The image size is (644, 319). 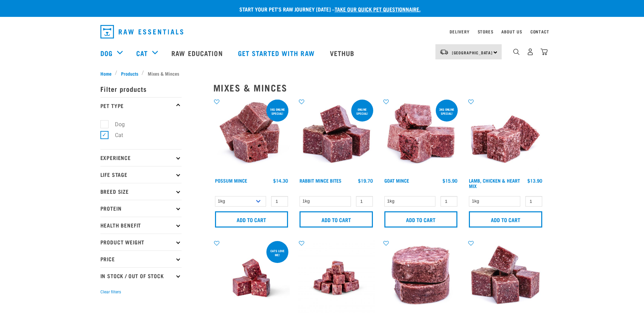 I want to click on img: home-icon-1@2x.png, so click(x=516, y=52).